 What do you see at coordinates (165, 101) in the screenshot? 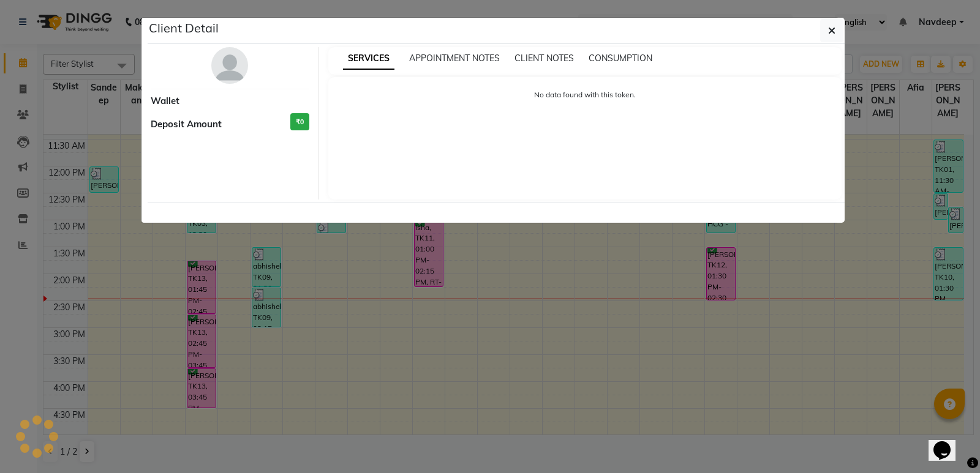
I see `span: Wallet` at bounding box center [165, 101].